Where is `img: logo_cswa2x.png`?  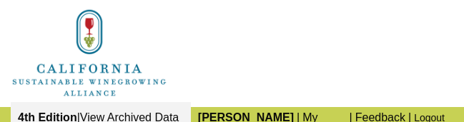 img: logo_cswa2x.png is located at coordinates (89, 53).